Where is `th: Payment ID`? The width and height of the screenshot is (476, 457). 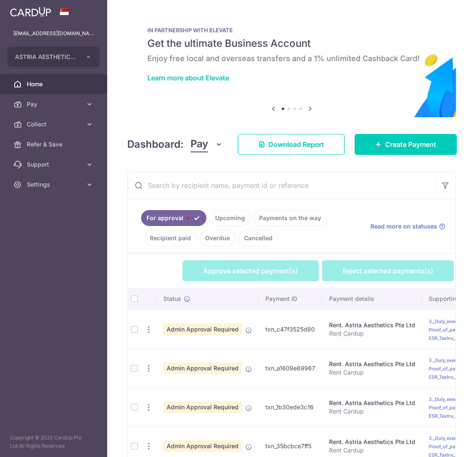 th: Payment ID is located at coordinates (290, 299).